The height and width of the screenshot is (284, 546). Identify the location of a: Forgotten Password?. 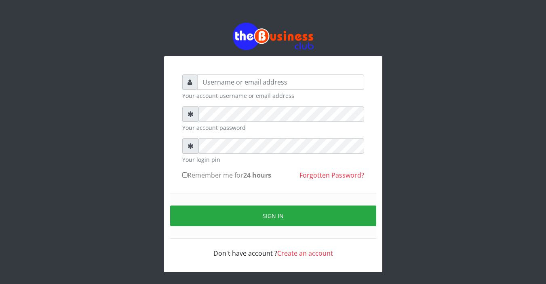
(332, 175).